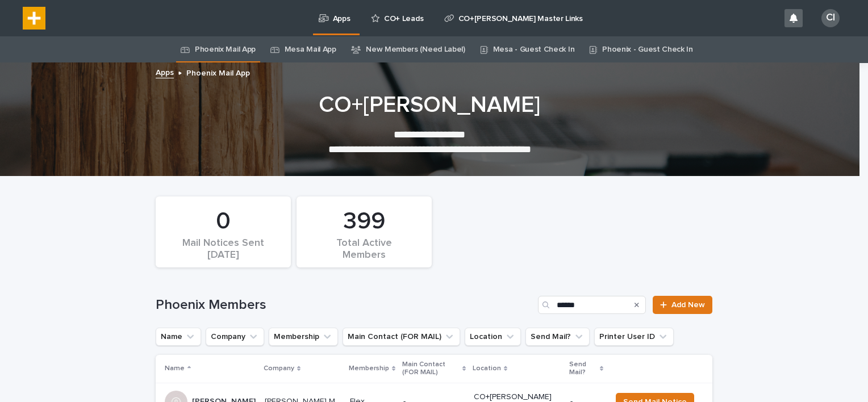  I want to click on div: 399, so click(364, 221).